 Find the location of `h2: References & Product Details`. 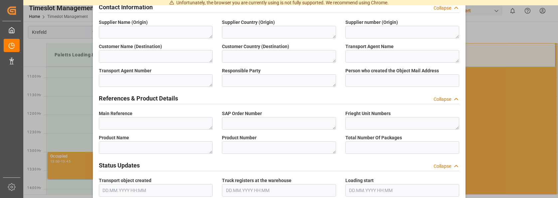

h2: References & Product Details is located at coordinates (138, 98).